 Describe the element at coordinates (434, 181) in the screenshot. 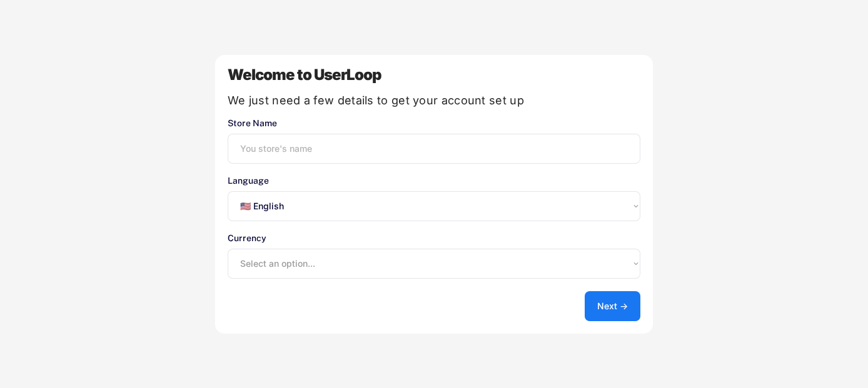

I see `div: Language` at that location.